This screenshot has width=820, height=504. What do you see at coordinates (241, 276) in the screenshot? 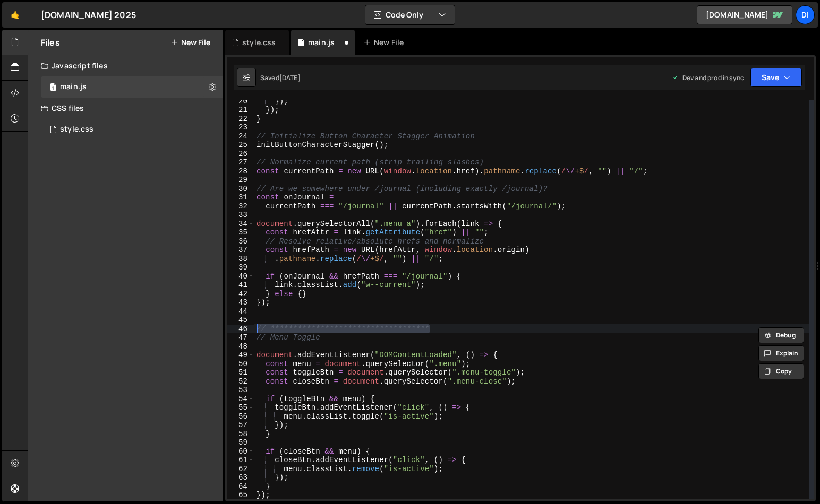
I see `div: 40` at bounding box center [241, 276].